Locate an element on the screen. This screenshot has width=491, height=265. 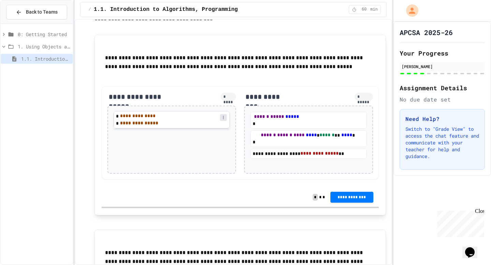
span: 1. Using Objects and Methods is located at coordinates (44, 46).